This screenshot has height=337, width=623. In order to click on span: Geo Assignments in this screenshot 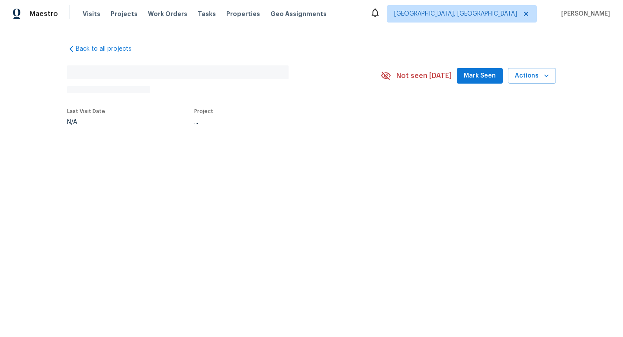, I will do `click(299, 14)`.